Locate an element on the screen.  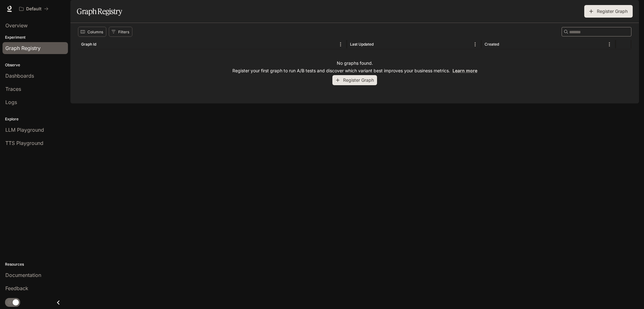
h1: Graph Registry is located at coordinates (99, 11).